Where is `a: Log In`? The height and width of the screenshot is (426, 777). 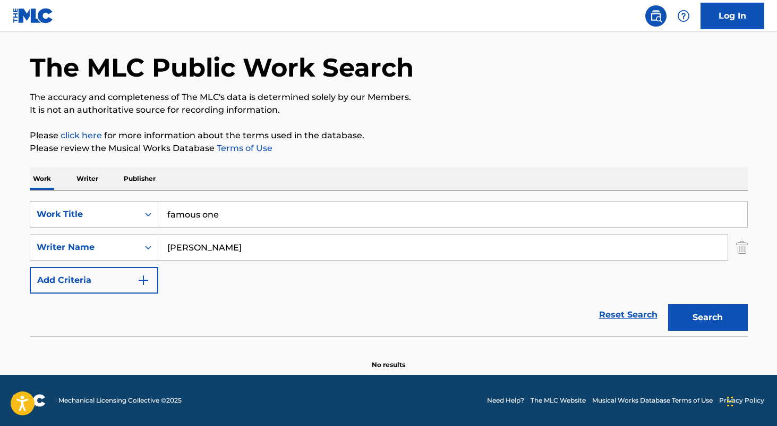 a: Log In is located at coordinates (733, 16).